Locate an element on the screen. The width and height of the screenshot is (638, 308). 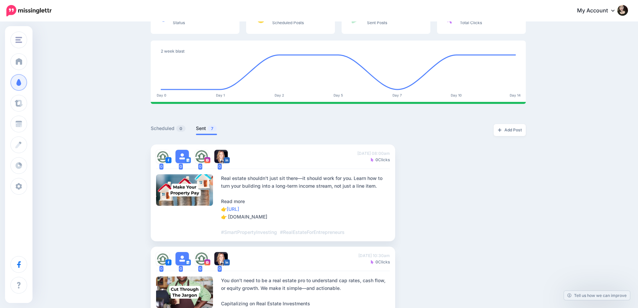
div: Day 7 is located at coordinates (397, 95).